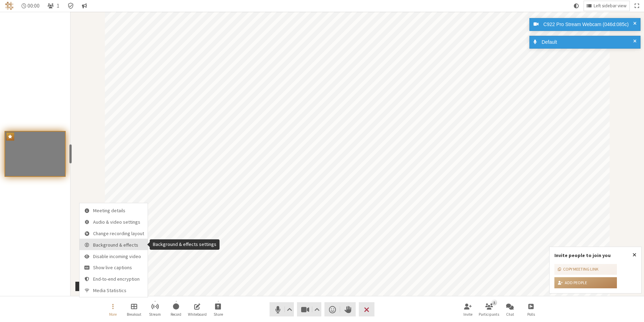 The height and width of the screenshot is (322, 644). What do you see at coordinates (31, 6) in the screenshot?
I see `div: Timer` at bounding box center [31, 6].